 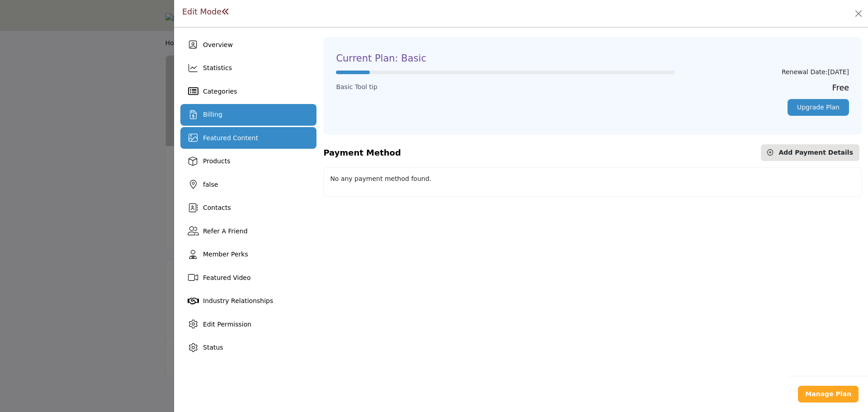 What do you see at coordinates (858, 13) in the screenshot?
I see `button: Close` at bounding box center [858, 13].